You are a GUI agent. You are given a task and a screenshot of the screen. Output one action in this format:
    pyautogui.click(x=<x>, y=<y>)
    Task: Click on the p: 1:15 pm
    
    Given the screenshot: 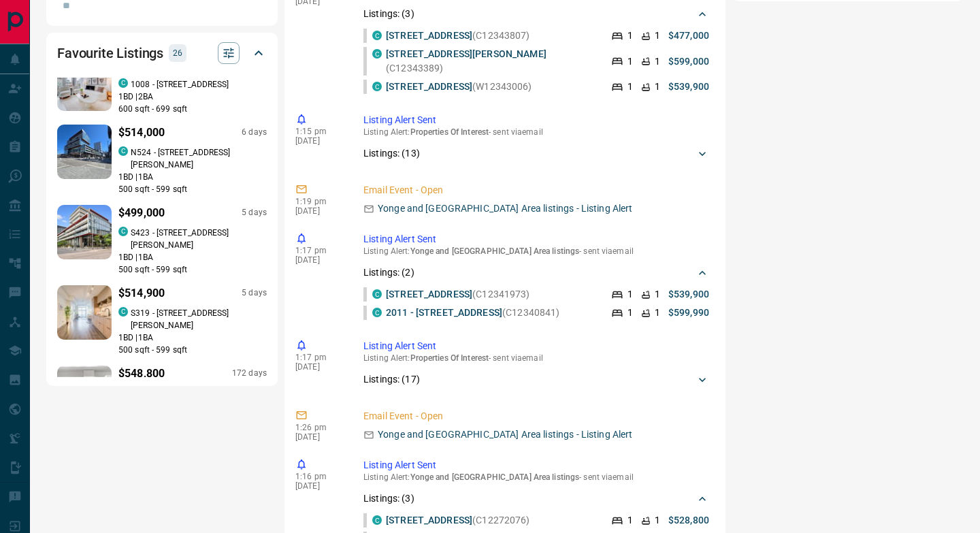 What is the action you would take?
    pyautogui.click(x=319, y=131)
    